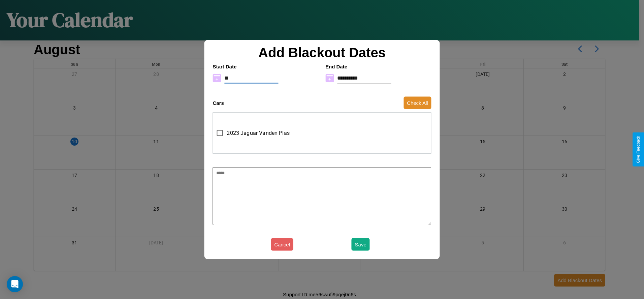 This screenshot has height=299, width=644. What do you see at coordinates (282, 245) in the screenshot?
I see `button: Cancel` at bounding box center [282, 245].